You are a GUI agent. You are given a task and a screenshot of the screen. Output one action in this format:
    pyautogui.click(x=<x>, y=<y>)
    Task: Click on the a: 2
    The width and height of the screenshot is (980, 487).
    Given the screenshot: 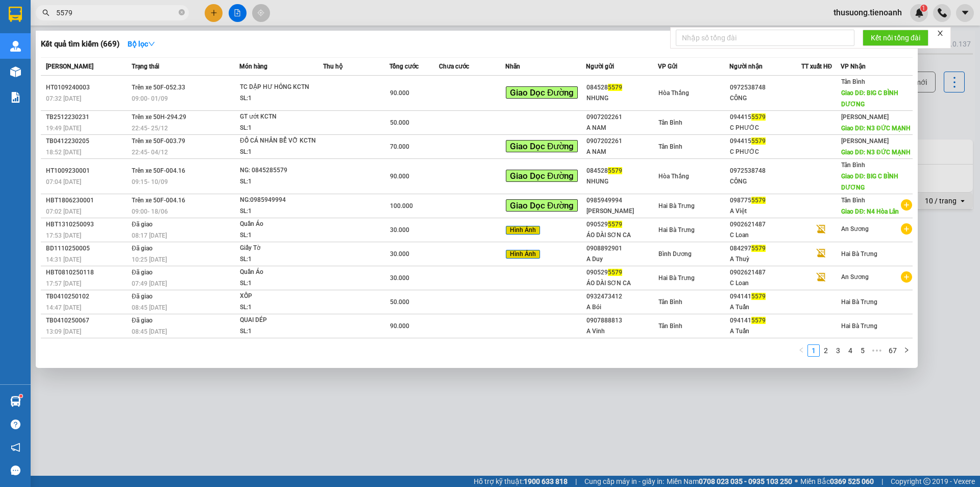 What is the action you would take?
    pyautogui.click(x=826, y=350)
    